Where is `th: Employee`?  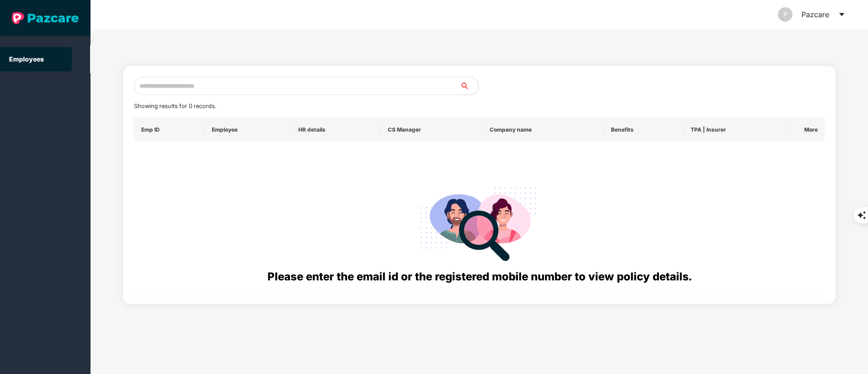 th: Employee is located at coordinates (247, 130).